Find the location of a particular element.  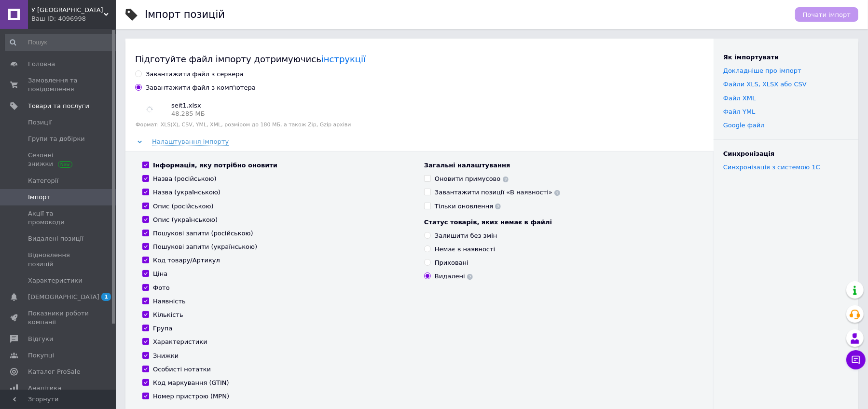

div: Ваш ID: 4096998 is located at coordinates (73, 19).